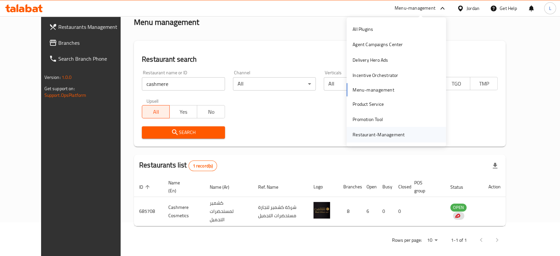 Image resolution: width=560 pixels, height=256 pixels. What do you see at coordinates (323, 186) in the screenshot?
I see `th: Logo` at bounding box center [323, 186].